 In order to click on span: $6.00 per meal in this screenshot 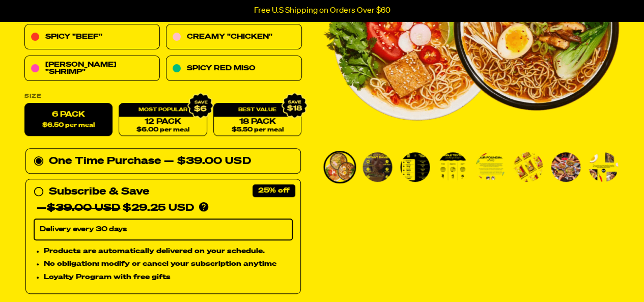, I will do `click(163, 130)`.